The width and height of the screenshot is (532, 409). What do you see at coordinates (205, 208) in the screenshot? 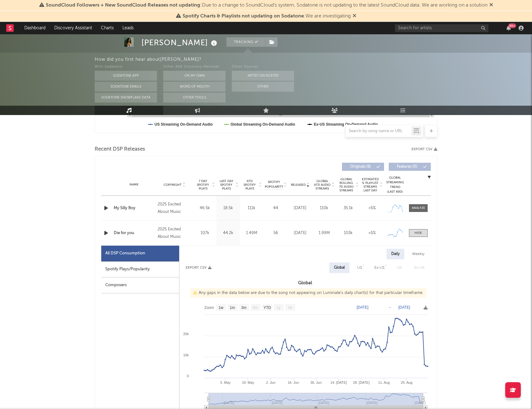
I see `div: 46.5k` at bounding box center [205, 208].